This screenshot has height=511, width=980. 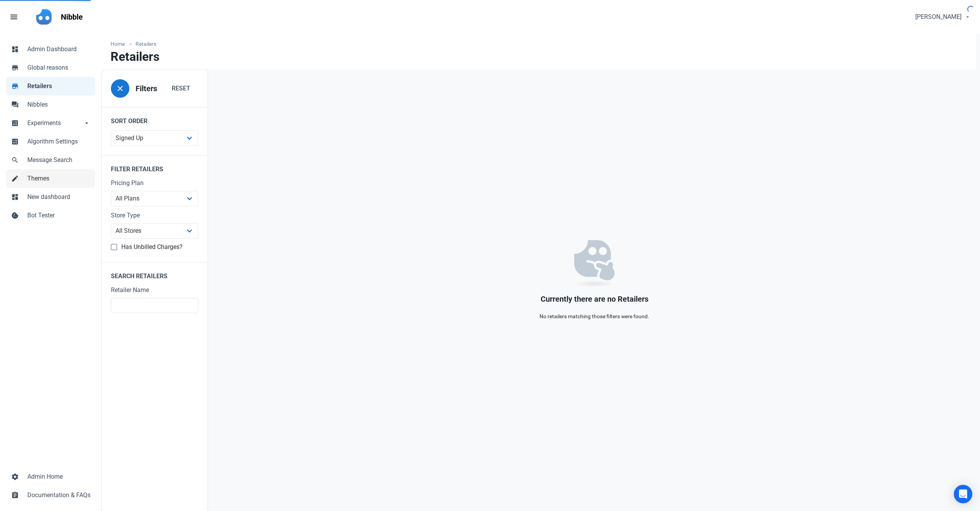 What do you see at coordinates (59, 49) in the screenshot?
I see `span: Admin Dashboard` at bounding box center [59, 49].